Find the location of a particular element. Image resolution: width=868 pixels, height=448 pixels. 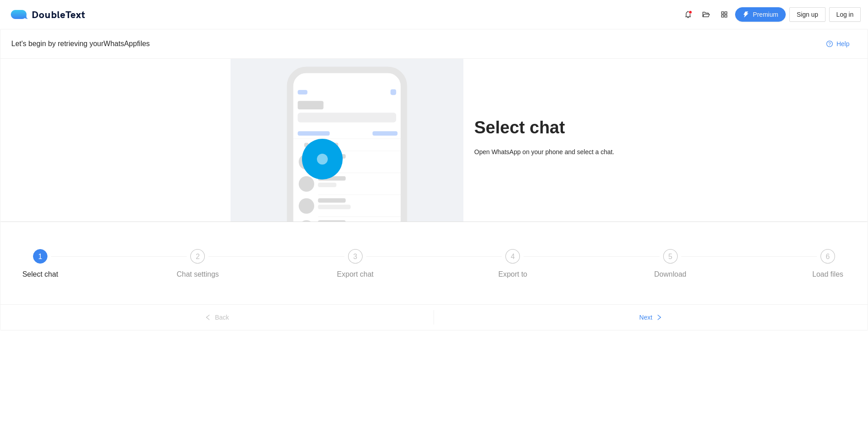

div: Chat settings is located at coordinates (197, 274).